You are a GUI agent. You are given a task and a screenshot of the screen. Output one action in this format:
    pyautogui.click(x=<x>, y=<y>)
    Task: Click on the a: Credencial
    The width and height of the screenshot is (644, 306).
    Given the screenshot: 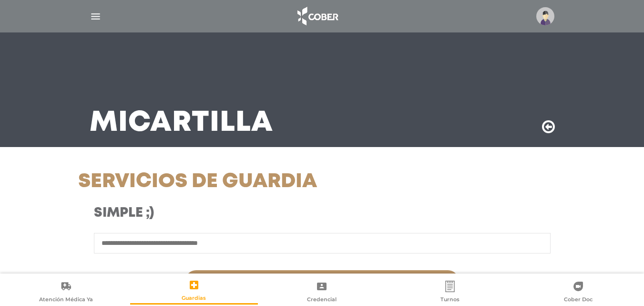 What is the action you would take?
    pyautogui.click(x=322, y=292)
    